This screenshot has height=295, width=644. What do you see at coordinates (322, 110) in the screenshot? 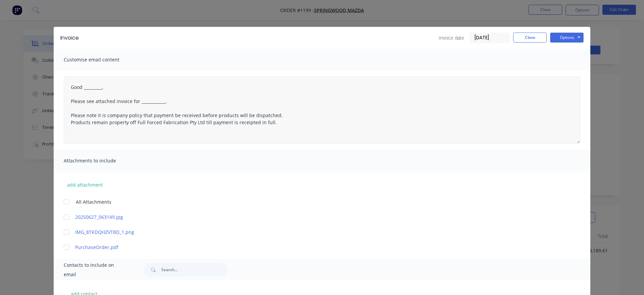
I see `textarea: Good _________, Please see attached invoice for ____________. Please note it is company policy th...` at bounding box center [322, 110].